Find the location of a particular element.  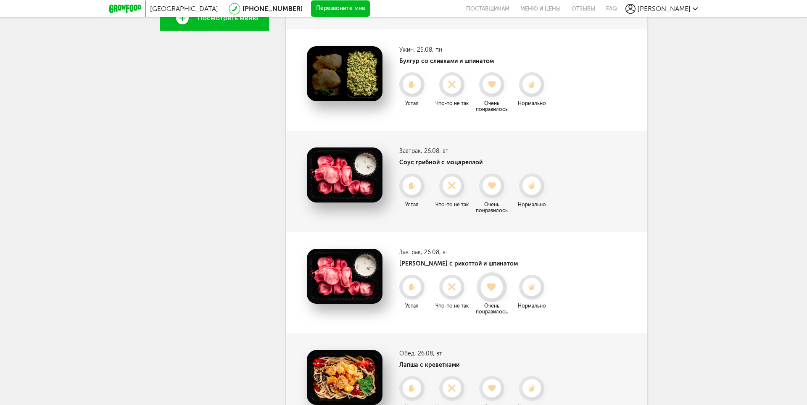

h3: Ужин is located at coordinates (475, 50).